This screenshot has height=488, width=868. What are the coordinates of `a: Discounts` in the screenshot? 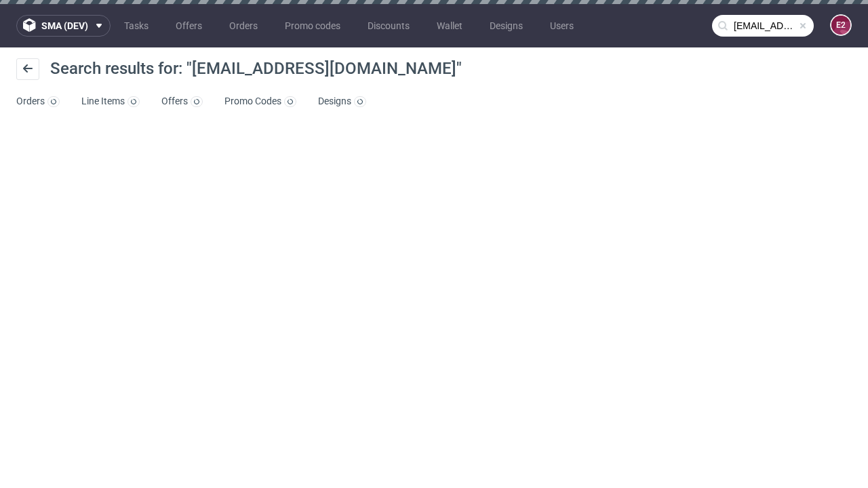 It's located at (388, 26).